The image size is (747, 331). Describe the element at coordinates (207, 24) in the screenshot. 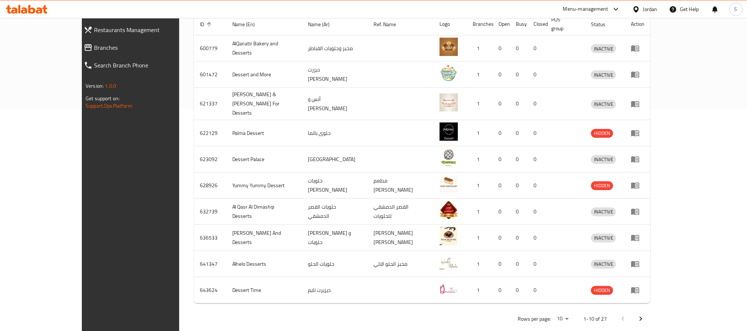

I see `span: ID` at that location.